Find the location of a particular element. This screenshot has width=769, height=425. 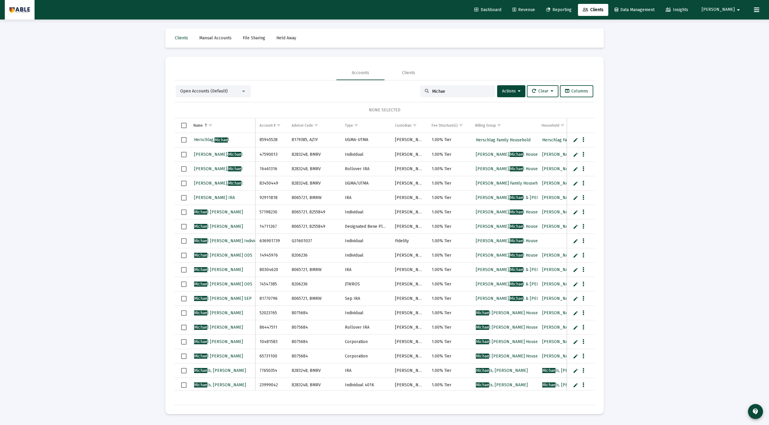

td: Column Billing Group is located at coordinates (504, 126).